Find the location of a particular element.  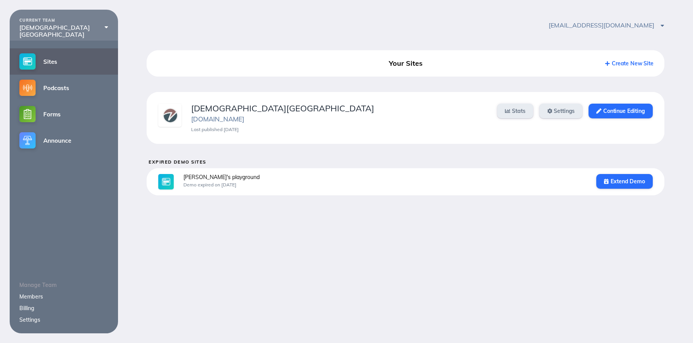

a: Sites is located at coordinates (64, 61).